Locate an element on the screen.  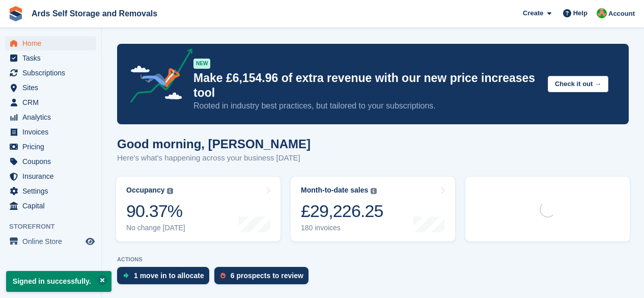
p: ACTIONS is located at coordinates (373, 260).